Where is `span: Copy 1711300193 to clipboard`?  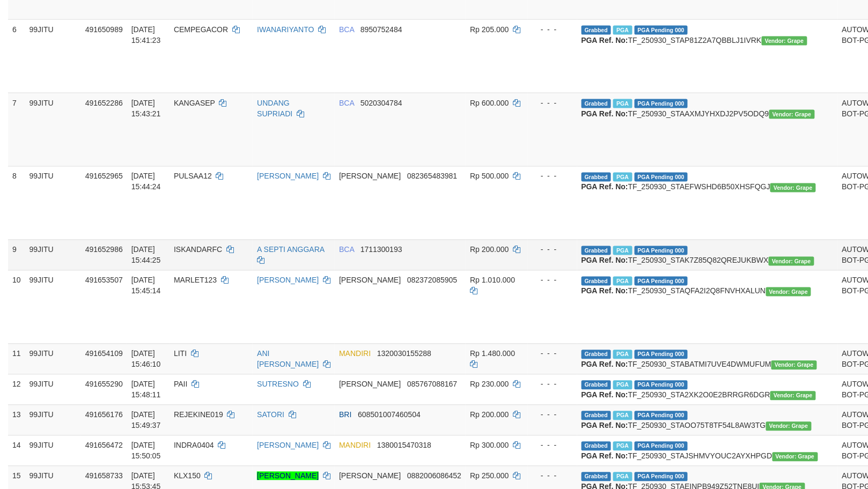
span: Copy 1711300193 to clipboard is located at coordinates (382, 250).